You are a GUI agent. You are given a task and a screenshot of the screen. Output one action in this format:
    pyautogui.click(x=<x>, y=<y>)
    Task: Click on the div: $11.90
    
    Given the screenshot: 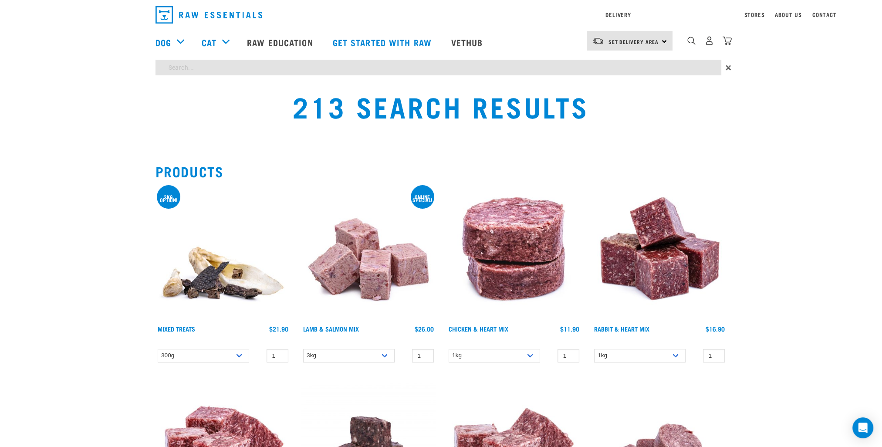 What is the action you would take?
    pyautogui.click(x=569, y=329)
    